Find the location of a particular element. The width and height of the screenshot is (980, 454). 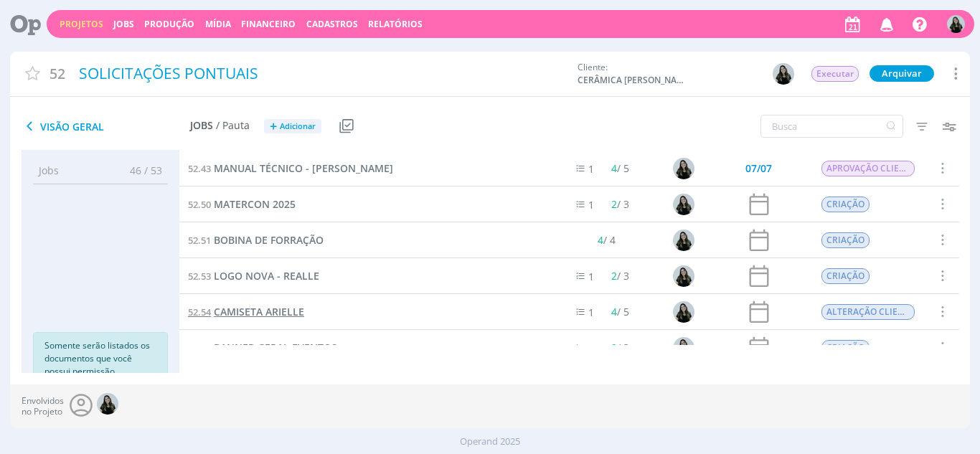

div: 07/07 is located at coordinates (759, 168).